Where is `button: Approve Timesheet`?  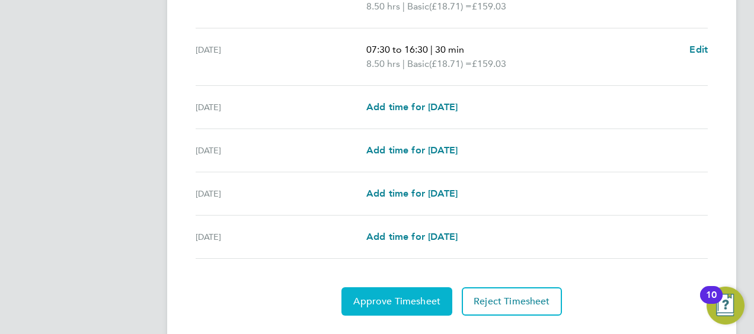
button: Approve Timesheet is located at coordinates (396, 302).